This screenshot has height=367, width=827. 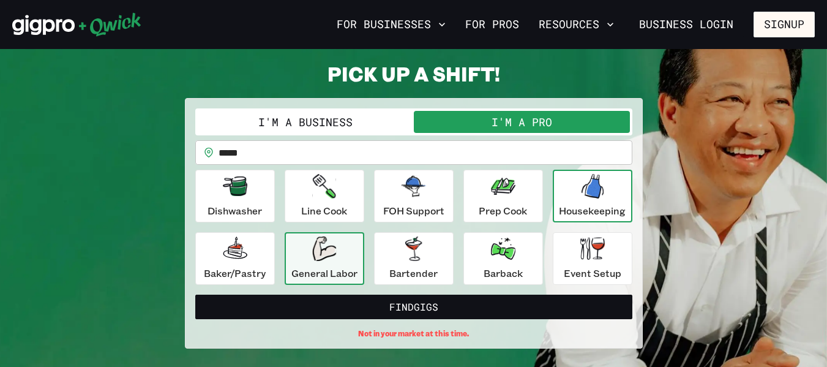 What do you see at coordinates (593, 258) in the screenshot?
I see `button: Event Setup` at bounding box center [593, 258].